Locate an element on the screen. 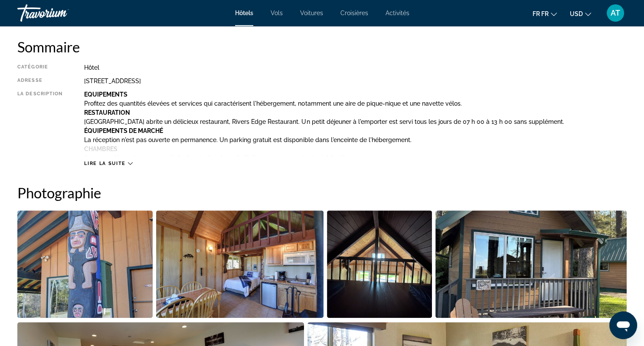 The width and height of the screenshot is (644, 346). div: Catégorie is located at coordinates (40, 68).